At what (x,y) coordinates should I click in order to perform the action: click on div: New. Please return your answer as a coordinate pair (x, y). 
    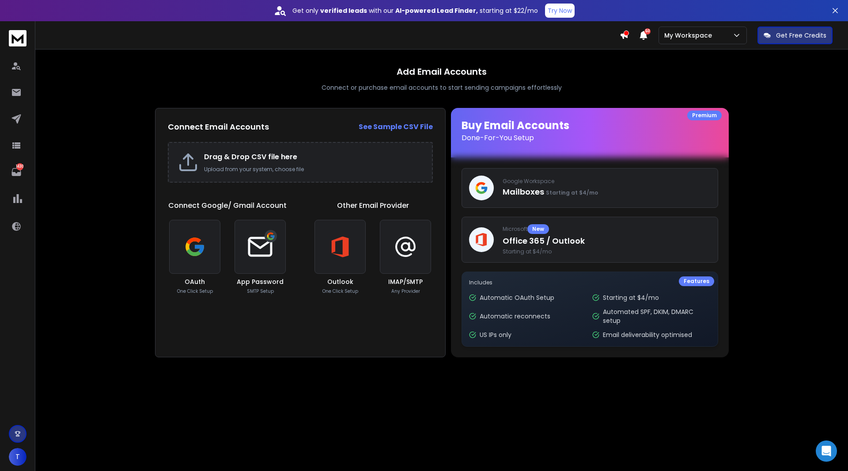
    Looking at the image, I should click on (538, 229).